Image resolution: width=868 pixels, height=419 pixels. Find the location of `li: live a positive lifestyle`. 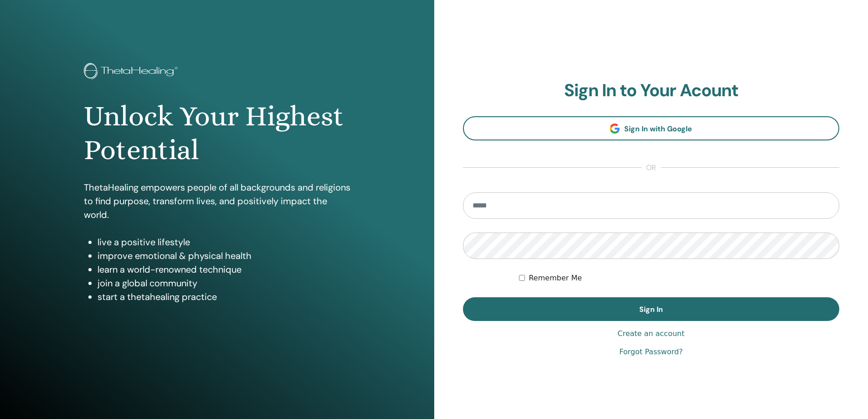

li: live a positive lifestyle is located at coordinates (224, 242).